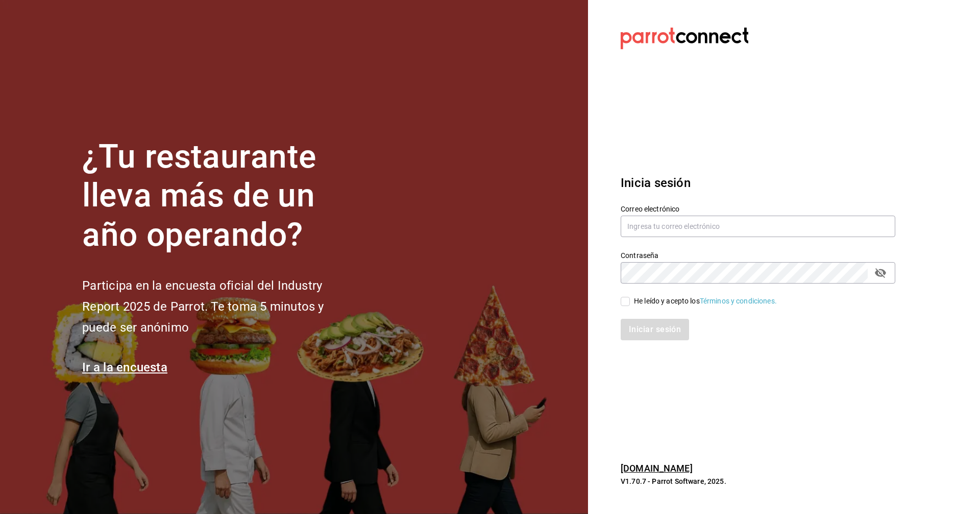 The width and height of the screenshot is (980, 514). Describe the element at coordinates (758, 255) in the screenshot. I see `label: Contraseña` at that location.